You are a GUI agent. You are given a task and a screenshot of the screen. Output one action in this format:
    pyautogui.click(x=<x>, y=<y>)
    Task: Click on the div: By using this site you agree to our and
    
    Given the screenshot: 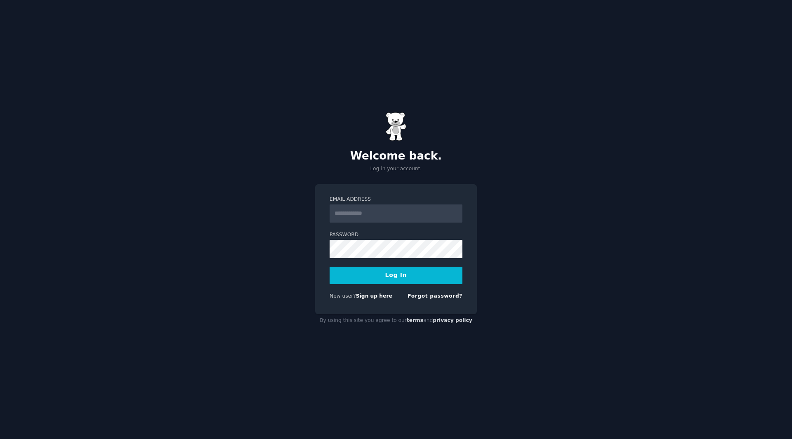 What is the action you would take?
    pyautogui.click(x=396, y=321)
    